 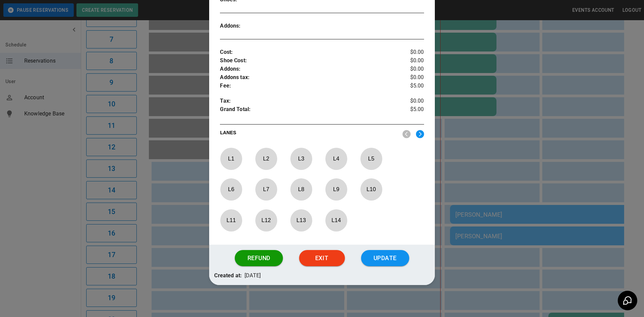 I want to click on p: L 12, so click(x=266, y=220).